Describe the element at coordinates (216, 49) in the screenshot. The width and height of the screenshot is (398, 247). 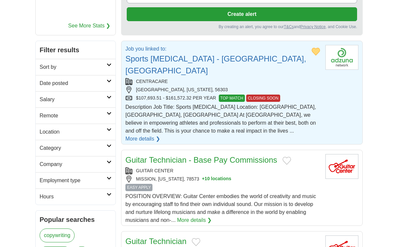
I see `p: Job you linked to:` at that location.